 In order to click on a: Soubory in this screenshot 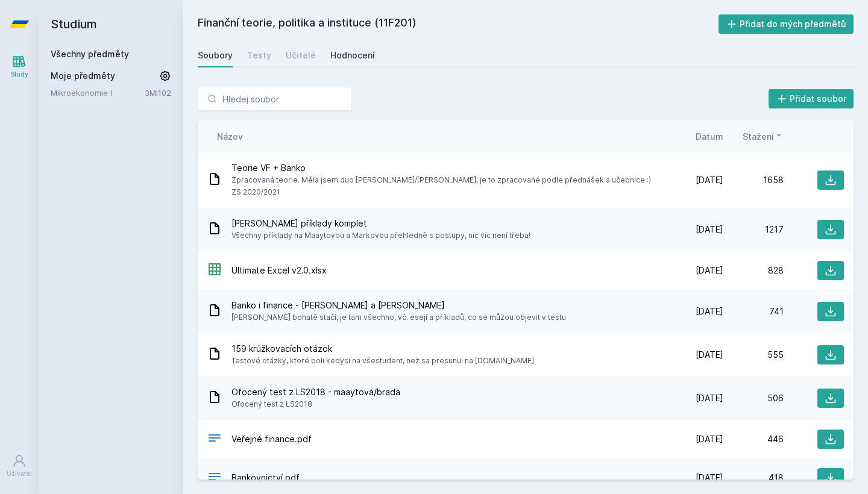, I will do `click(215, 56)`.